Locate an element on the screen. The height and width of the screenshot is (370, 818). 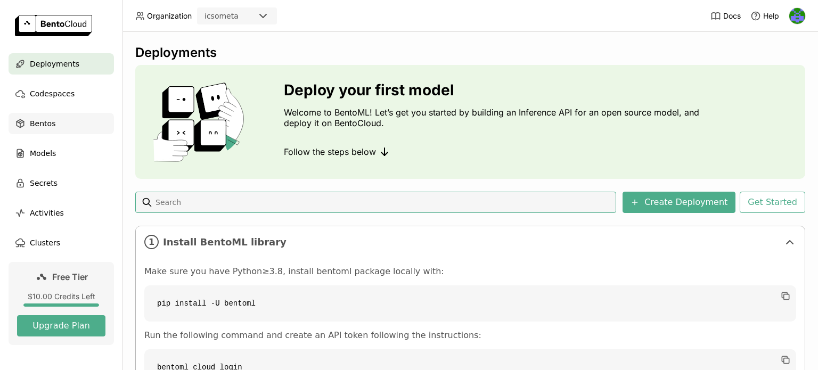
a: Models is located at coordinates (61, 153).